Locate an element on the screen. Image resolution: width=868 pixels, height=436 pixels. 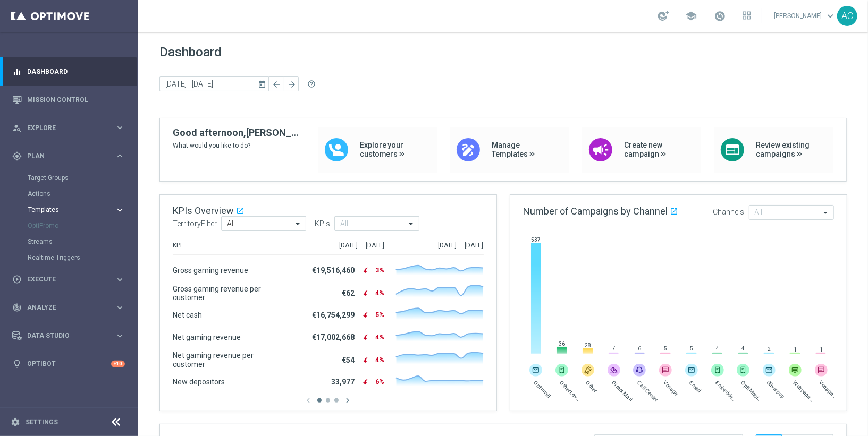
span: Execute is located at coordinates (71, 279).